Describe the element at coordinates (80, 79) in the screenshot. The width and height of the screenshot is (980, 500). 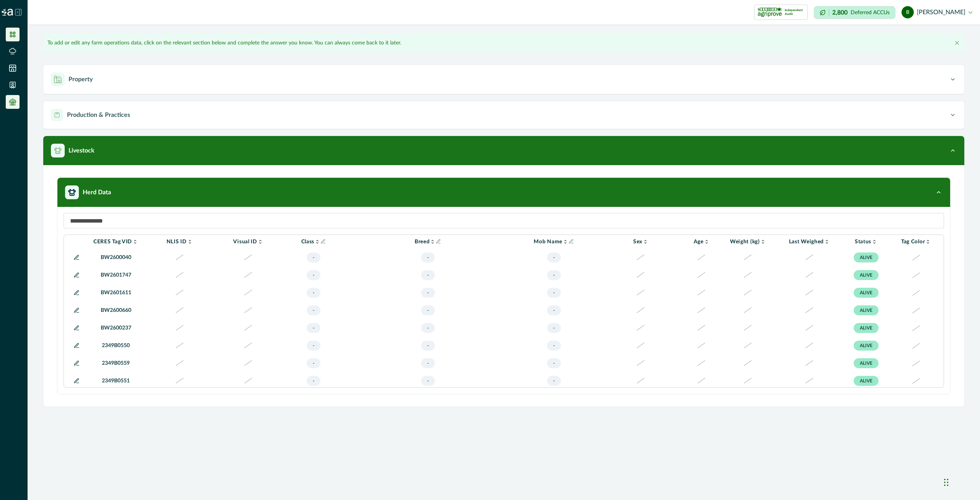
I see `p: Property` at that location.